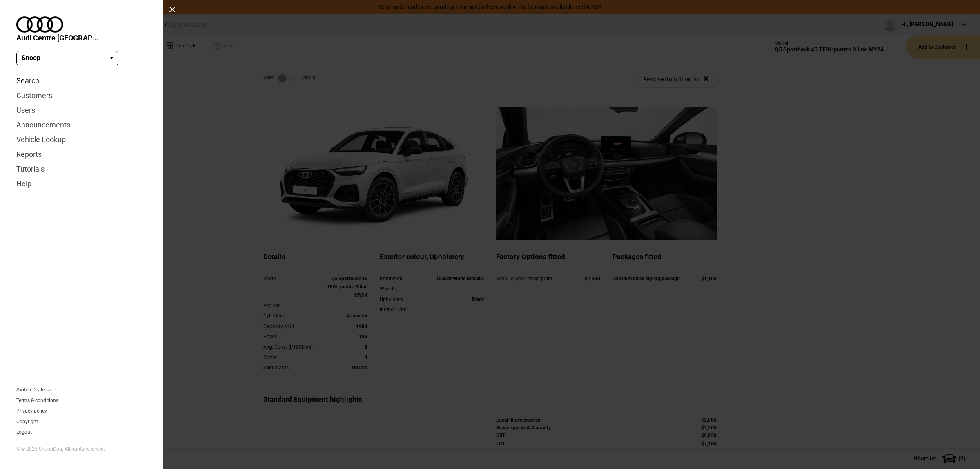 The height and width of the screenshot is (469, 980). I want to click on a: Customers, so click(82, 95).